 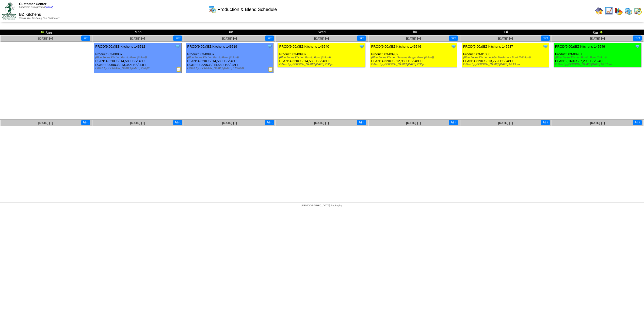 What do you see at coordinates (212, 47) in the screenshot?
I see `a: PROD(9:00a)BZ Kitchens-146519` at bounding box center [212, 47].